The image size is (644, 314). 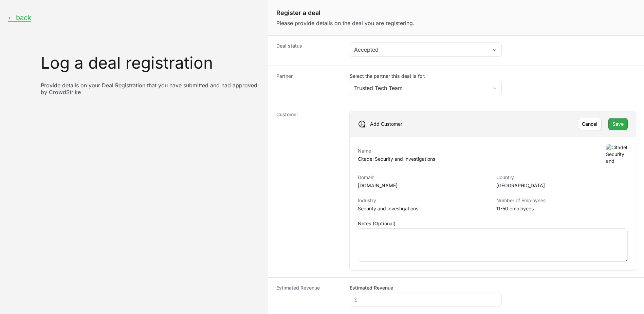 I want to click on div: Accepted, so click(x=421, y=50).